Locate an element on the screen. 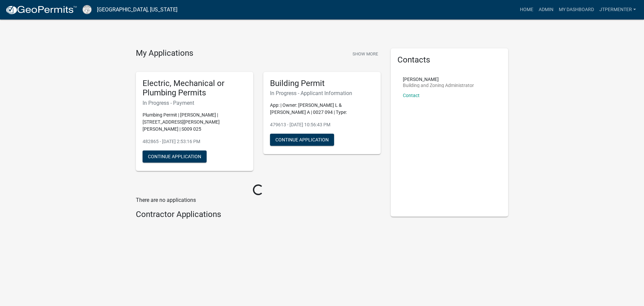 This screenshot has height=306, width=644. h4: My Applications is located at coordinates (165, 53).